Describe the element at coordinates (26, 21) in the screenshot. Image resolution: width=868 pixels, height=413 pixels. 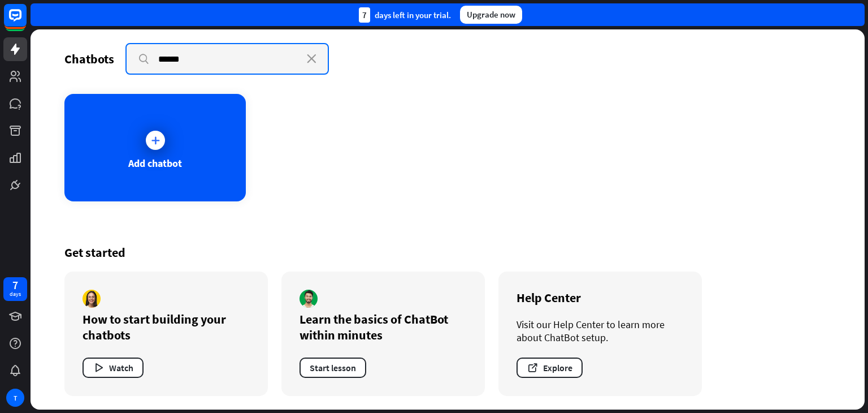
I see `button: Open LiveChat chat widget` at that location.